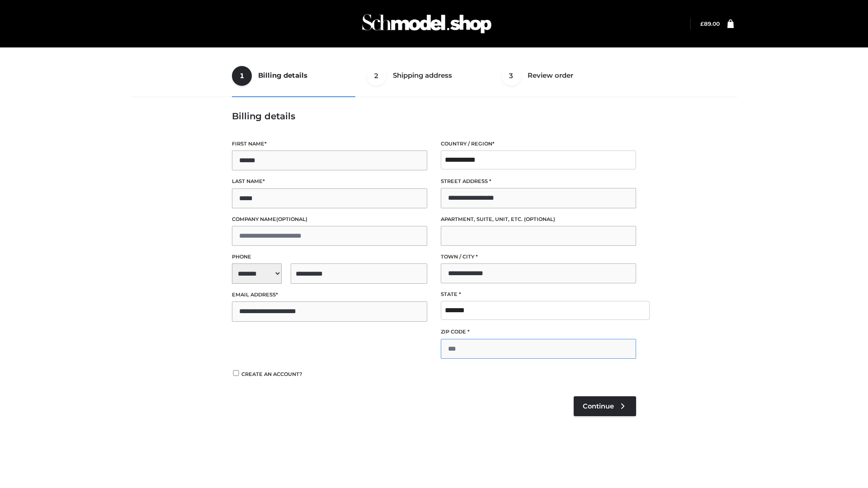 The image size is (868, 488). Describe the element at coordinates (598, 406) in the screenshot. I see `span: Continue` at that location.